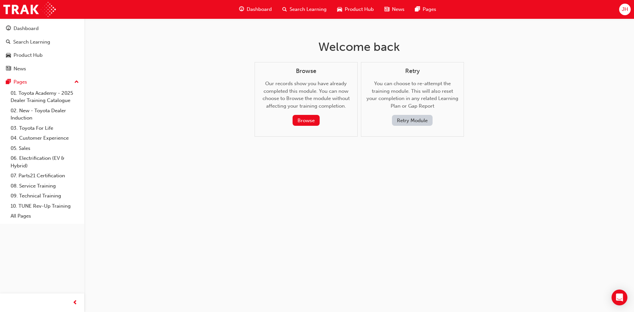 This screenshot has width=634, height=312. I want to click on h4: Retry, so click(413, 71).